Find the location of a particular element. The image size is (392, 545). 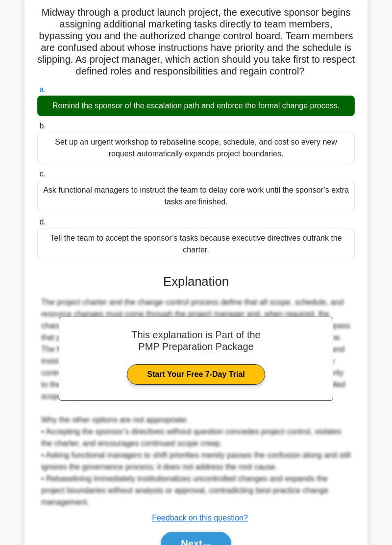

span: a. is located at coordinates (42, 89).